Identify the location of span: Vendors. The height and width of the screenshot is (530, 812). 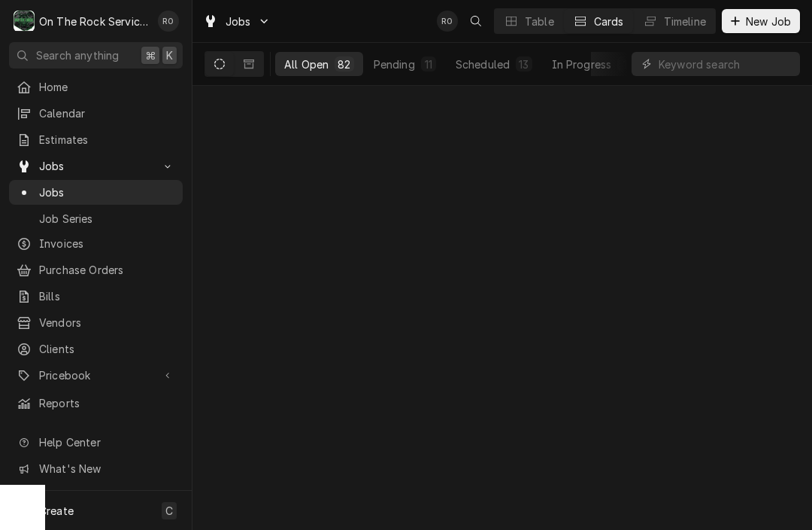
(107, 322).